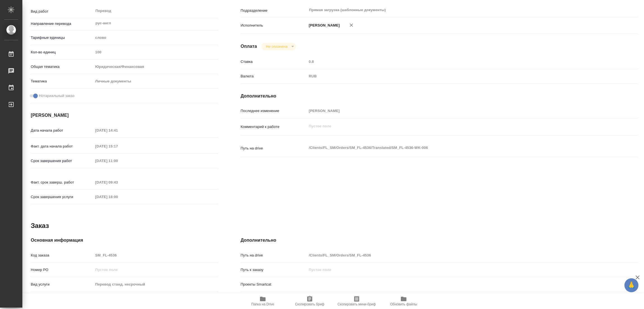 The width and height of the screenshot is (644, 309). Describe the element at coordinates (62, 12) in the screenshot. I see `p: Вид работ` at that location.